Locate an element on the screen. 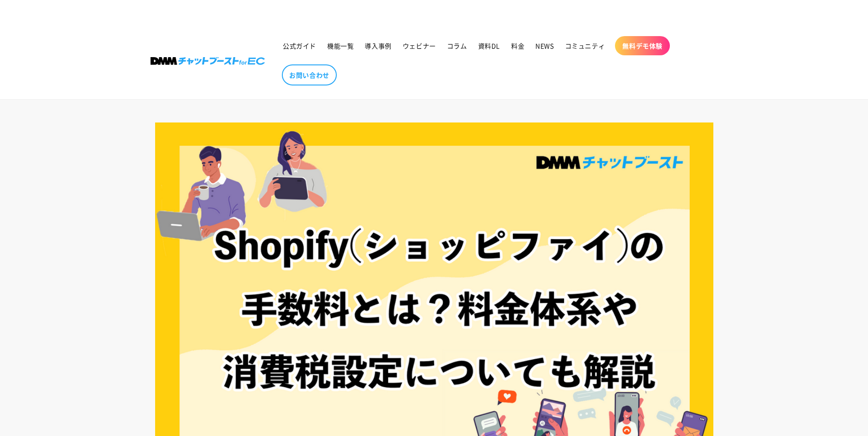  a: お問い合わせ is located at coordinates (309, 75).